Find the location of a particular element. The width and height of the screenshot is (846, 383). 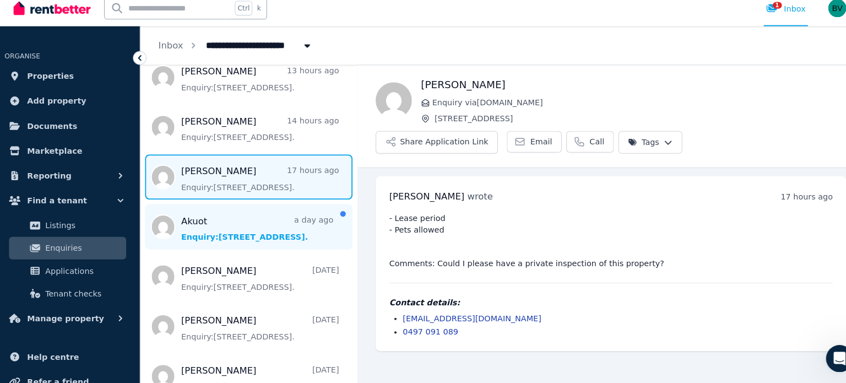

div: Inbox is located at coordinates (769, 18).